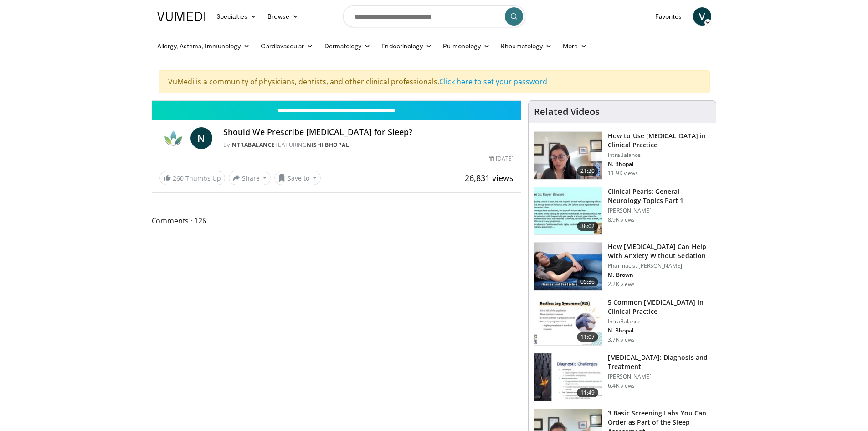 The width and height of the screenshot is (868, 431). Describe the element at coordinates (659, 196) in the screenshot. I see `h3: Clinical Pearls: General Neurology Topics Part 1` at that location.